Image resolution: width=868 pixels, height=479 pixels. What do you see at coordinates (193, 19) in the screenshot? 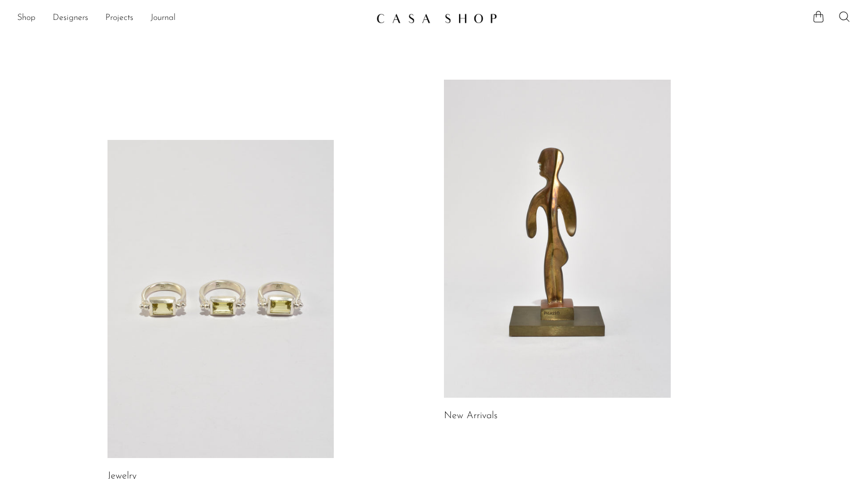
I see `ul: NEW HEADER MENU` at bounding box center [193, 19].